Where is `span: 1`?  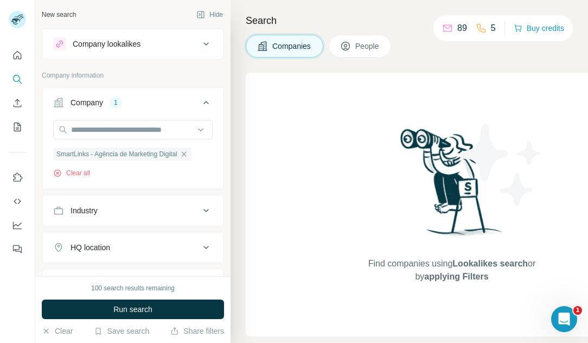 span: 1 is located at coordinates (577, 310).